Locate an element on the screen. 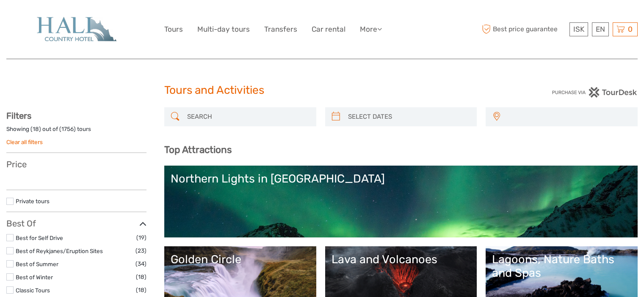 This screenshot has width=644, height=297. b: Top Attractions is located at coordinates (198, 149).